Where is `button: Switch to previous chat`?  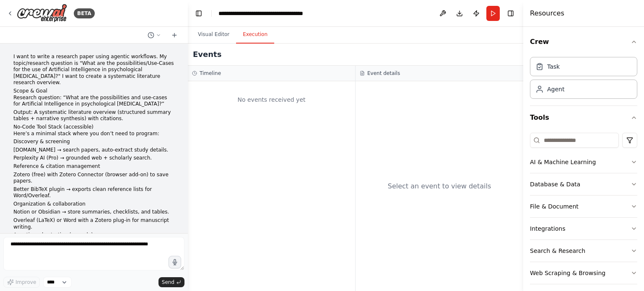 button: Switch to previous chat is located at coordinates (154, 35).